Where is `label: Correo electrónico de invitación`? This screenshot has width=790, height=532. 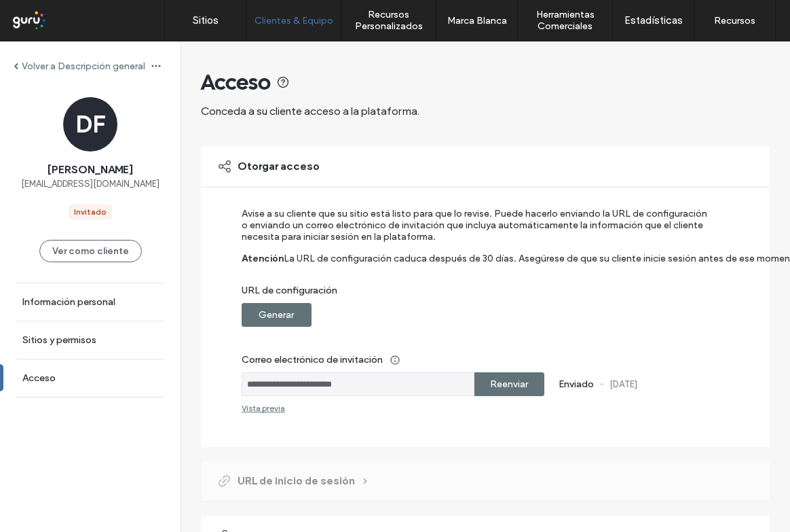
label: Correo electrónico de invitación is located at coordinates (476, 359).